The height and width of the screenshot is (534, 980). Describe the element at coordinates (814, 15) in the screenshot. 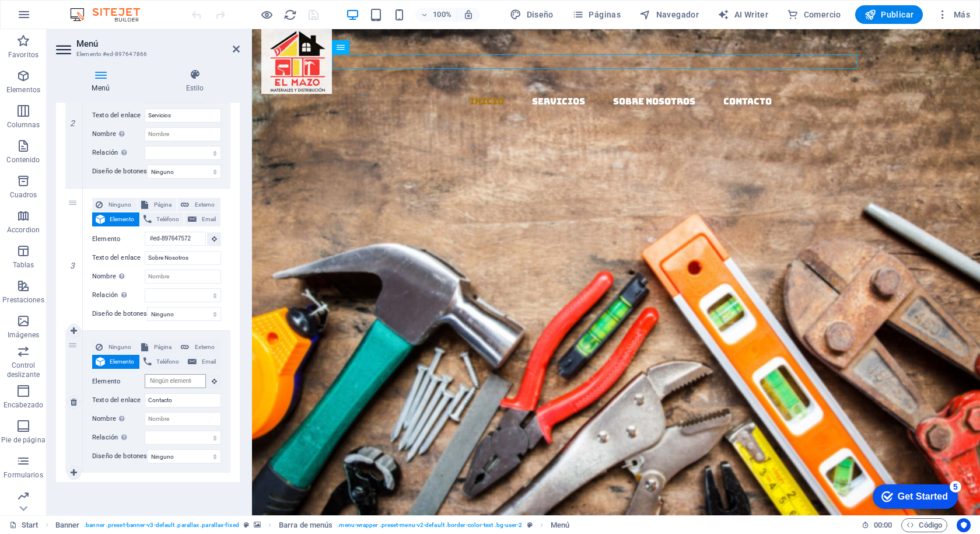

I see `span: Comercio` at that location.